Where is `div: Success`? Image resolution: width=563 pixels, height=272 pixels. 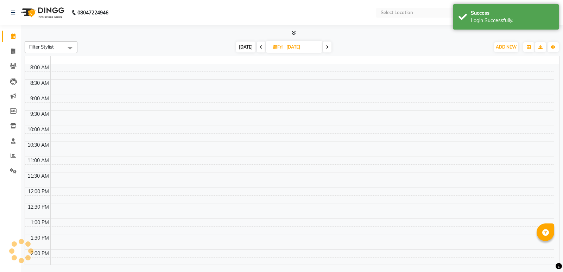 div: Success is located at coordinates (512, 13).